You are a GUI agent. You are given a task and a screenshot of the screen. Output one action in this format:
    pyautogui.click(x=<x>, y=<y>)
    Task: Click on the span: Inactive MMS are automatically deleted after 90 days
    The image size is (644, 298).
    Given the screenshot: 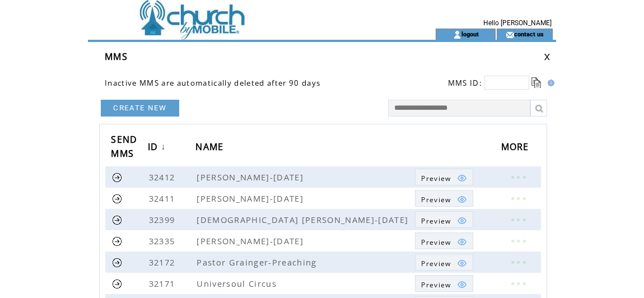 What is the action you would take?
    pyautogui.click(x=212, y=83)
    